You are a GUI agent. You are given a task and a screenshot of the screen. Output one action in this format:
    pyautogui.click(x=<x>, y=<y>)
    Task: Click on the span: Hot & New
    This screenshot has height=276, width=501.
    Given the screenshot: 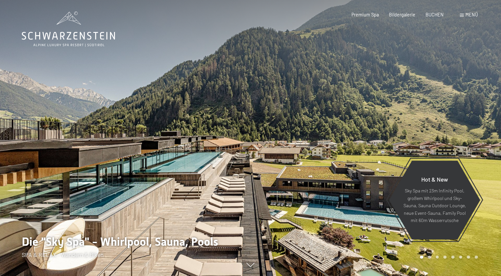 What is the action you would take?
    pyautogui.click(x=434, y=180)
    